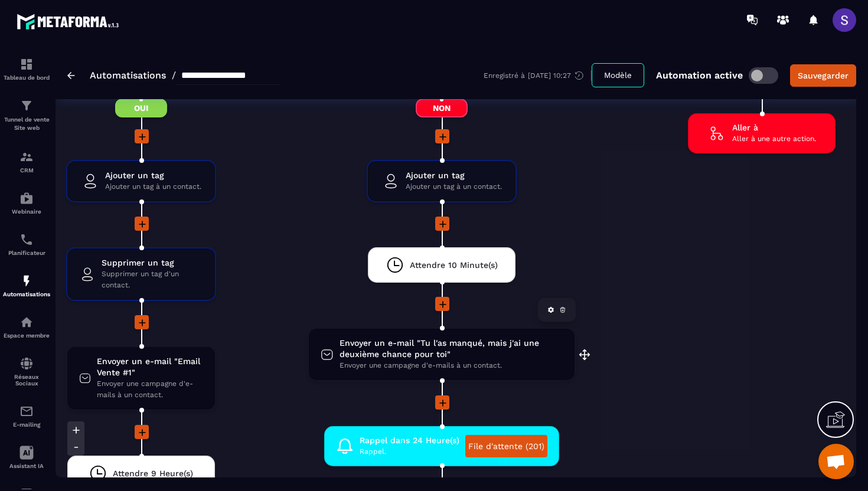 The width and height of the screenshot is (868, 491). Describe the element at coordinates (26, 371) in the screenshot. I see `a: social-networksocial-networkRéseaux Sociaux` at that location.